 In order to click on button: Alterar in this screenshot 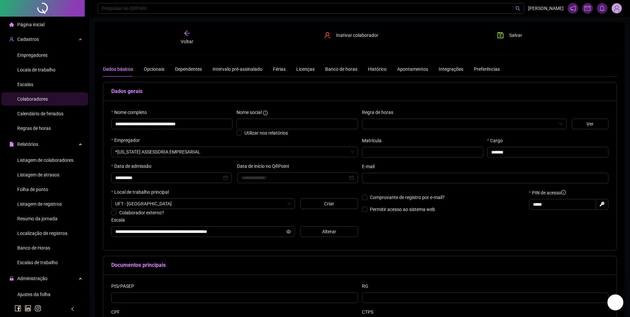, I will do `click(329, 231)`.